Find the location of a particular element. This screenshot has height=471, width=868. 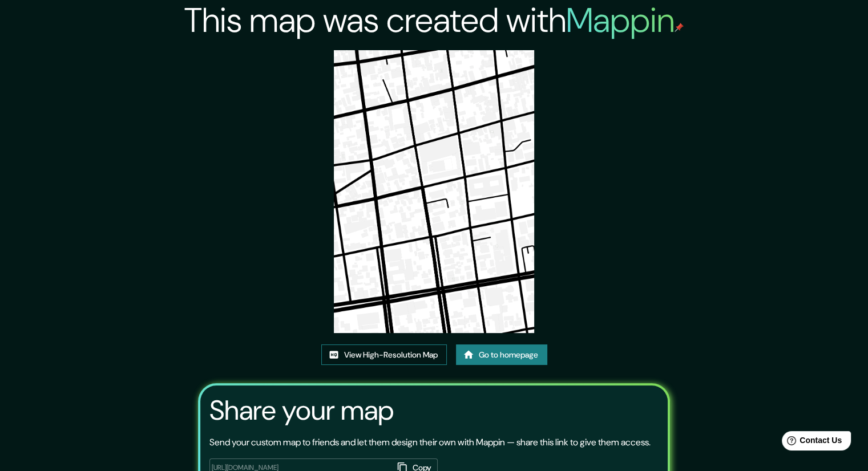

img: mappin-pin is located at coordinates (679, 28).